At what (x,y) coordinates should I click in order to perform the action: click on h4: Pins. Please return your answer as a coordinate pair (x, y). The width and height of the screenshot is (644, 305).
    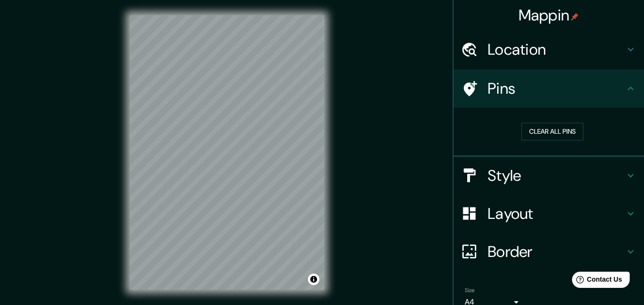
    Looking at the image, I should click on (556, 89).